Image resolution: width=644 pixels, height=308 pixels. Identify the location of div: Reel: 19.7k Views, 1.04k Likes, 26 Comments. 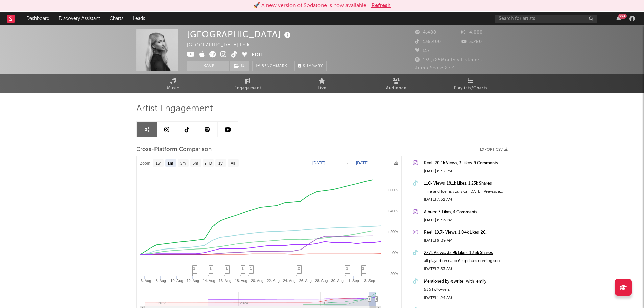
(464, 232).